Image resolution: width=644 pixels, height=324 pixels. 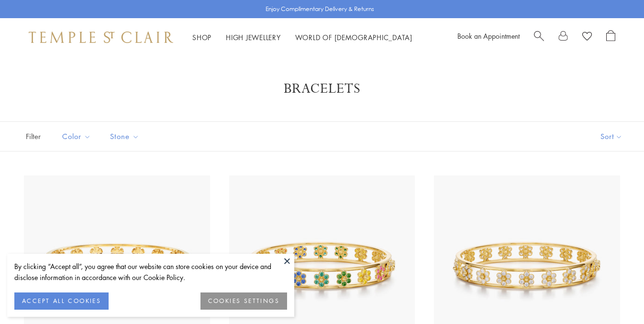 What do you see at coordinates (610, 37) in the screenshot?
I see `a: Open Shopping Bag` at bounding box center [610, 37].